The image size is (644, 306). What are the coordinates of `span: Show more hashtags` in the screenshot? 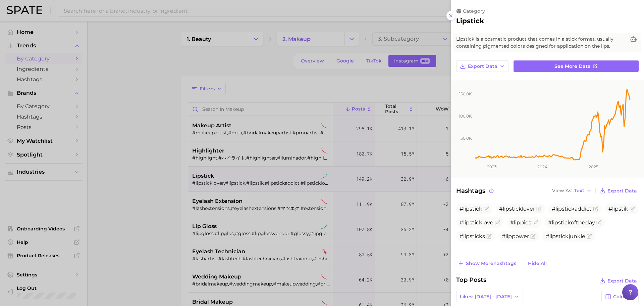 It's located at (491, 263).